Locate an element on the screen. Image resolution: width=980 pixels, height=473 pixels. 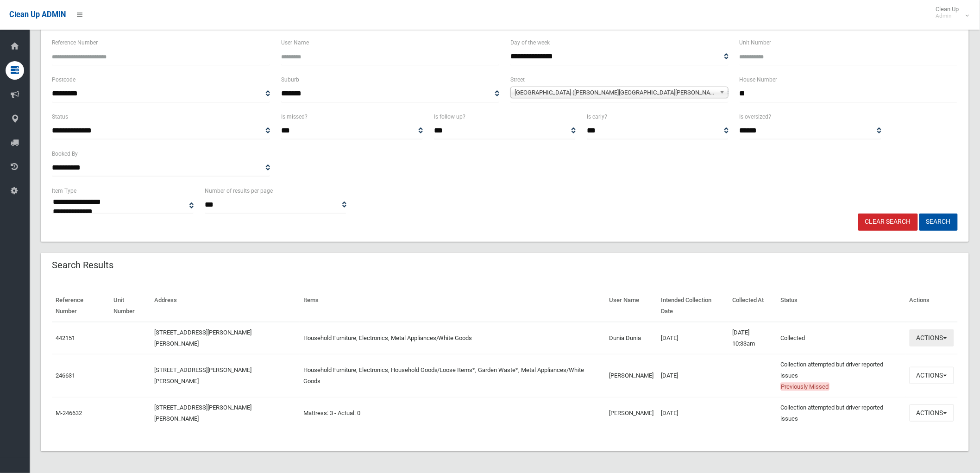
label: Booked By is located at coordinates (65, 154).